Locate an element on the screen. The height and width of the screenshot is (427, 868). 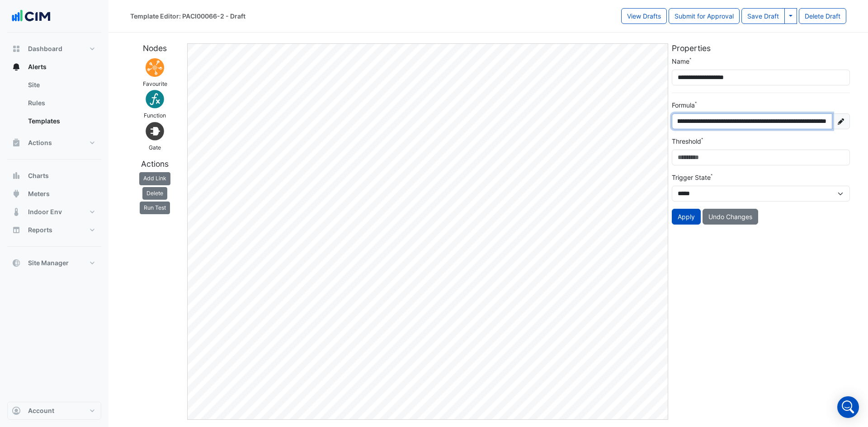
span: Account is located at coordinates (41, 411).